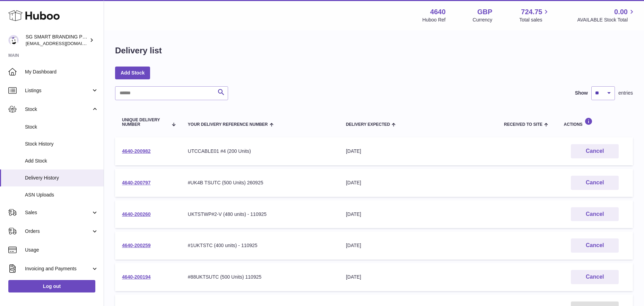 This screenshot has width=644, height=306. What do you see at coordinates (14, 40) in the screenshot?
I see `img: uktopsmileshipping@gmail.com` at bounding box center [14, 40].